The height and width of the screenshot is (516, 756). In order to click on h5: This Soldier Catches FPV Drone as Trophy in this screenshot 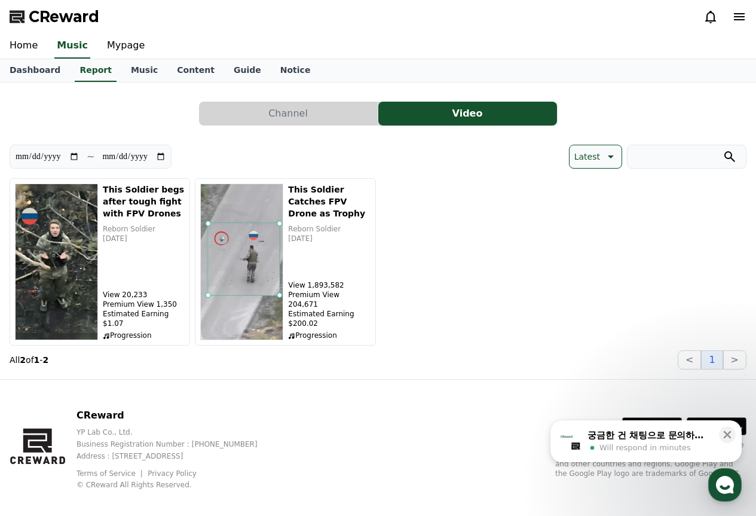, I will do `click(329, 201)`.